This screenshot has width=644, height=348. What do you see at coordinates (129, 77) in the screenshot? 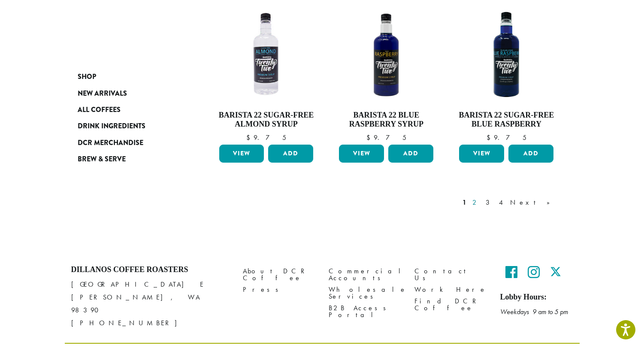
I see `a: Shop` at bounding box center [129, 77].